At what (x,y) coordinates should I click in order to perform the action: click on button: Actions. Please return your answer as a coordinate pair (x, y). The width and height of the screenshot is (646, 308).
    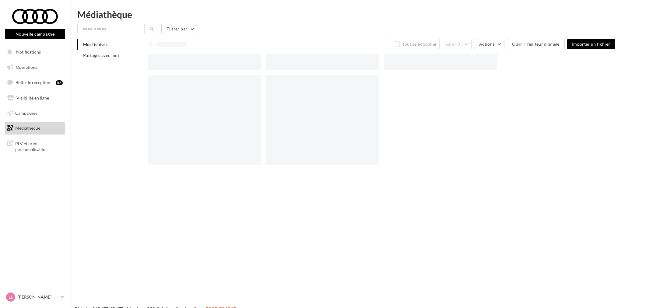
    Looking at the image, I should click on (489, 44).